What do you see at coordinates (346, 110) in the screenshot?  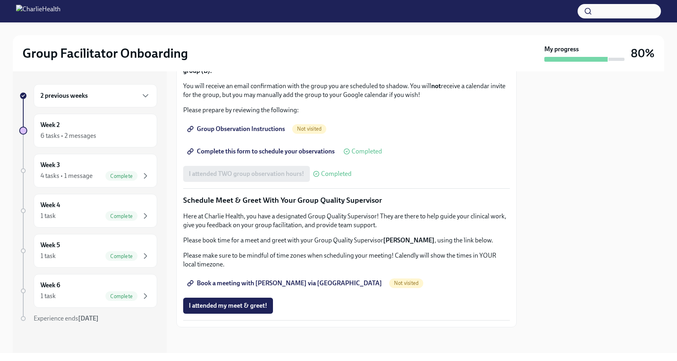 I see `p: Please prepare by reviewing the following:` at bounding box center [346, 110].